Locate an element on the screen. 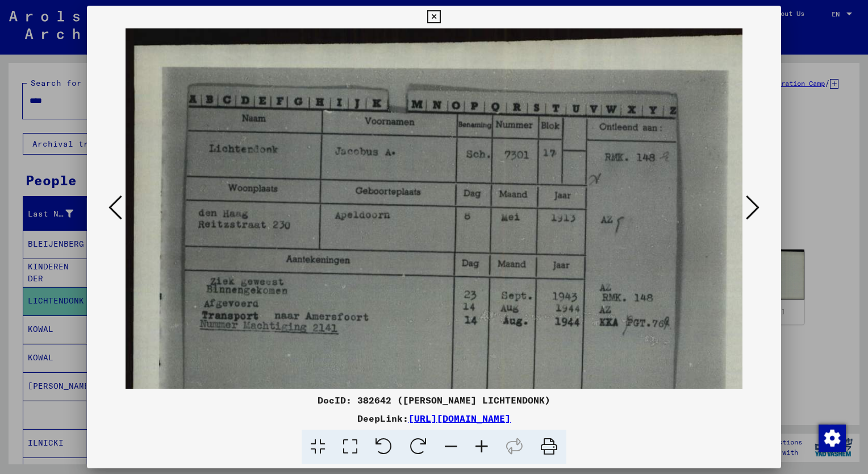 The height and width of the screenshot is (474, 868). img: Change consent is located at coordinates (832, 438).